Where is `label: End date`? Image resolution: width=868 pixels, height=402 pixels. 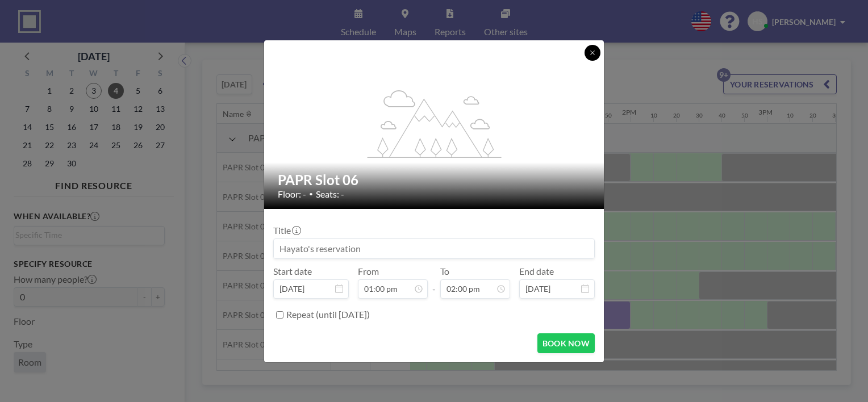
label: End date is located at coordinates (537, 271).